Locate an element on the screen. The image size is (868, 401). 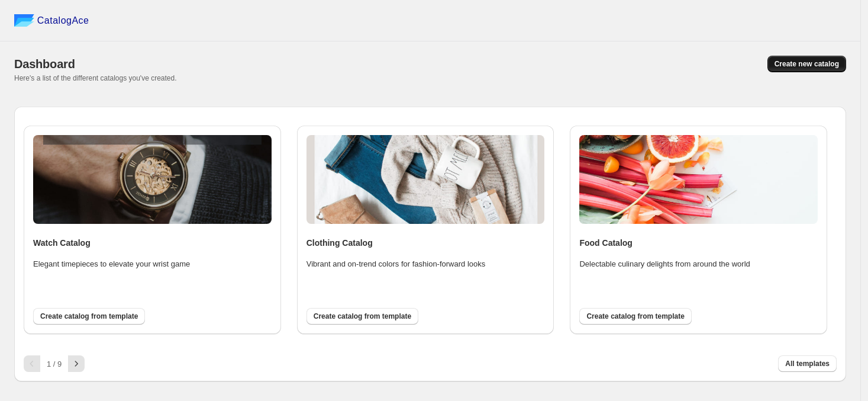
h4: Food Catalog is located at coordinates (698, 243).